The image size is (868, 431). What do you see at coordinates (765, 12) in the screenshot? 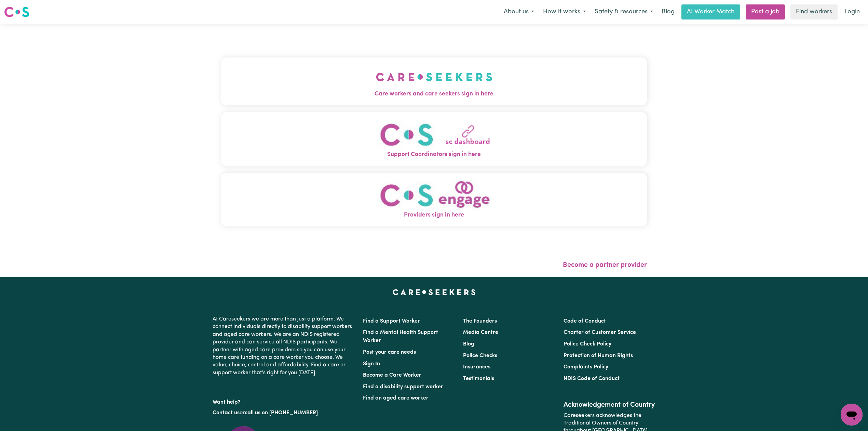
I see `a: Post a job` at bounding box center [765, 12].